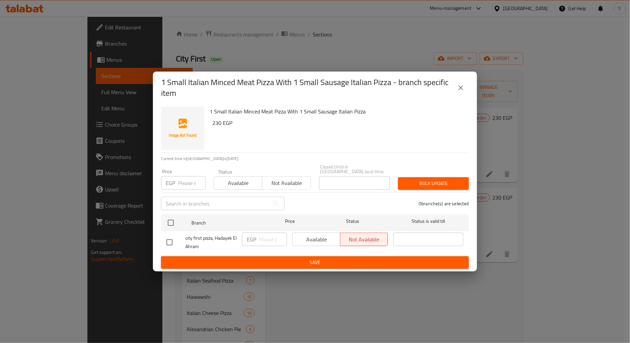 The height and width of the screenshot is (343, 630). What do you see at coordinates (215, 204) in the screenshot?
I see `input: Search in branches` at bounding box center [215, 204].